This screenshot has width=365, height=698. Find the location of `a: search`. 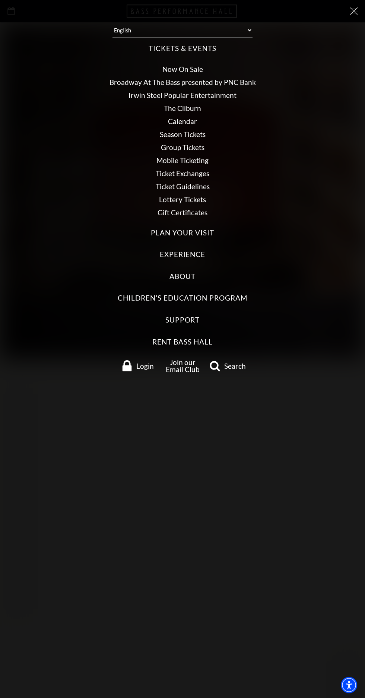

a: search is located at coordinates (227, 366).